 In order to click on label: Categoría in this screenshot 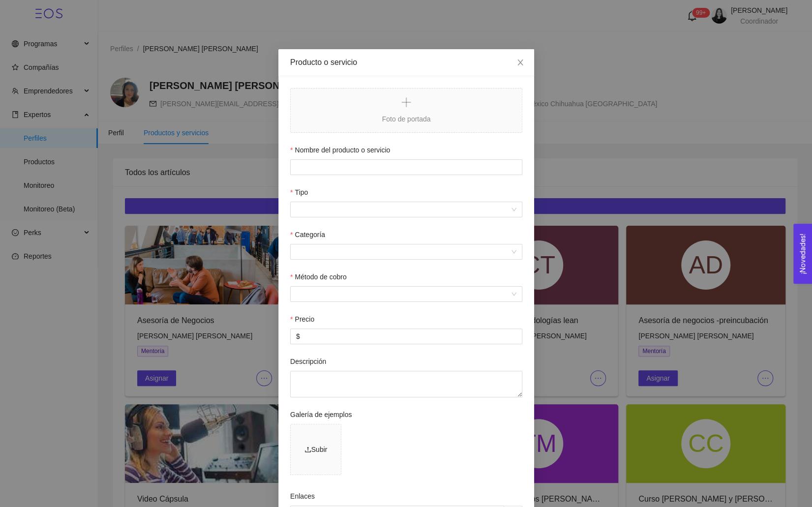, I will do `click(307, 235)`.